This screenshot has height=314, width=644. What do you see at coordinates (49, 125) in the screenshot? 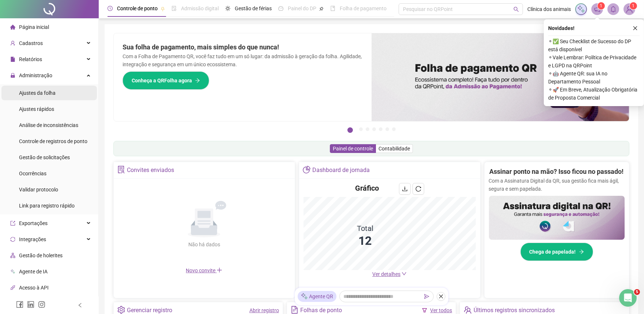
I see `span: Análise de inconsistências` at bounding box center [49, 125].